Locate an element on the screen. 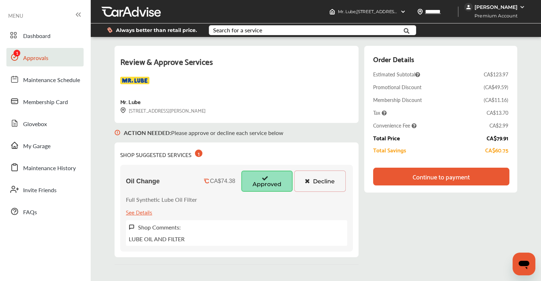 Image resolution: width=541 pixels, height=281 pixels. span: Dashboard is located at coordinates (37, 36).